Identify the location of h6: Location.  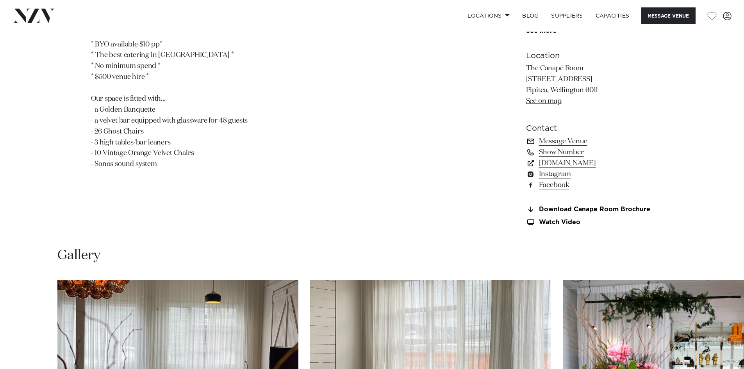
(590, 56).